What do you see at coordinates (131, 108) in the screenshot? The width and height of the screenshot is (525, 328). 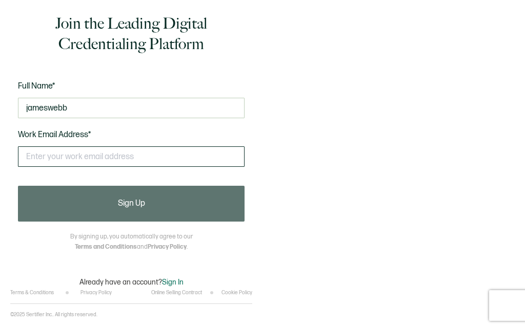 I see `input: Jane Doe` at bounding box center [131, 108].